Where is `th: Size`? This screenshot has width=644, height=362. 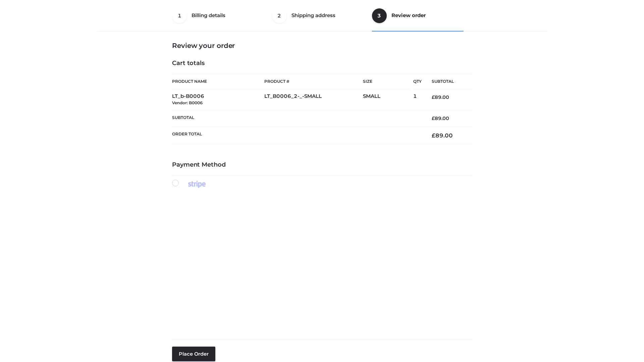
th: Size is located at coordinates (387, 81).